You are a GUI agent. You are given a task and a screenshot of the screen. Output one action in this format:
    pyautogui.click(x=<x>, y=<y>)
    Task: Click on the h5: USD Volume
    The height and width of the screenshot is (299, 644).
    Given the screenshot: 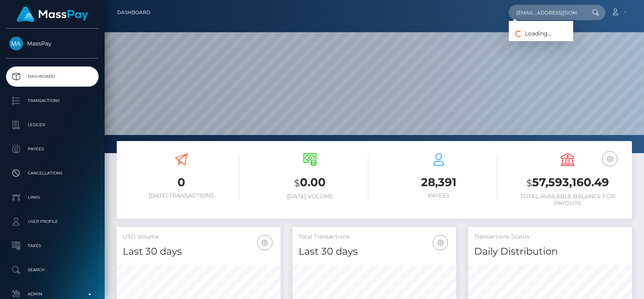 What is the action you would take?
    pyautogui.click(x=198, y=237)
    